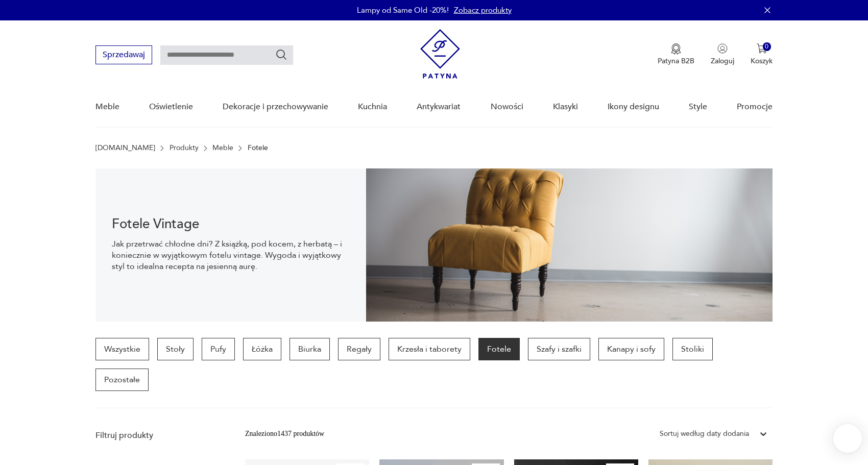  What do you see at coordinates (762, 48) in the screenshot?
I see `img: Ikona koszyka` at bounding box center [762, 48].